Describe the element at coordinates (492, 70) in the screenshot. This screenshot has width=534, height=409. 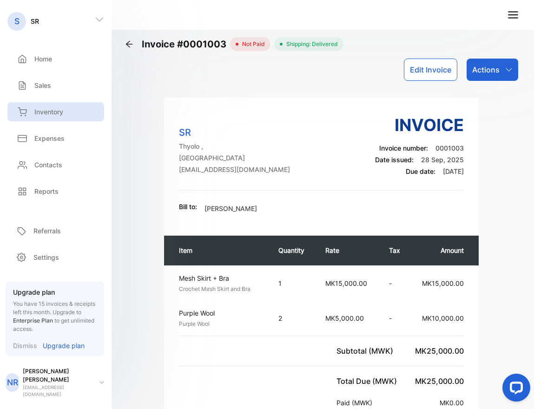
I see `button: Actions` at that location.